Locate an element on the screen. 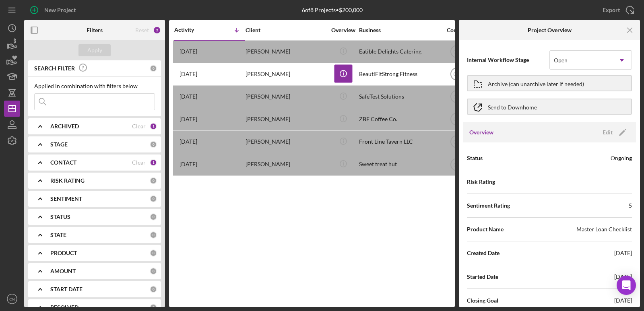 This screenshot has height=311, width=644. div: BeautiFitStrong Fitness is located at coordinates (399, 74).